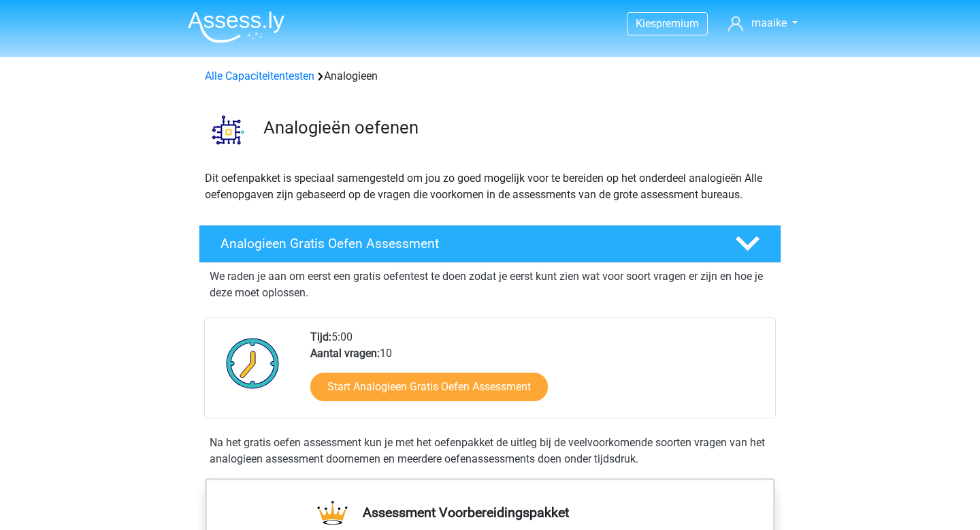 This screenshot has height=530, width=980. Describe the element at coordinates (345, 353) in the screenshot. I see `b: Aantal vragen:` at that location.